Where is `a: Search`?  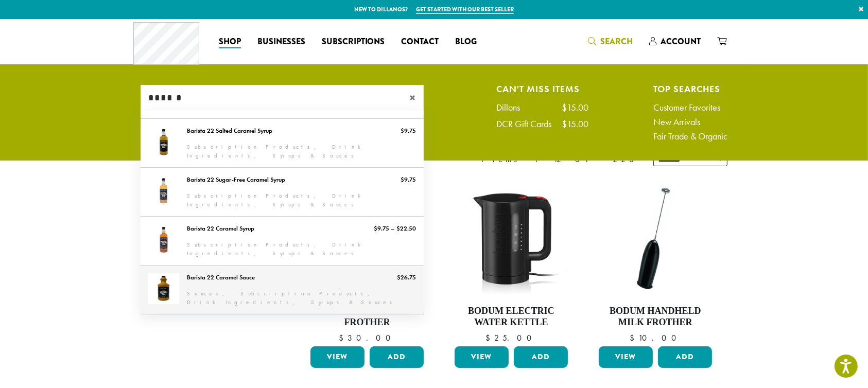
a: Search is located at coordinates (610, 42).